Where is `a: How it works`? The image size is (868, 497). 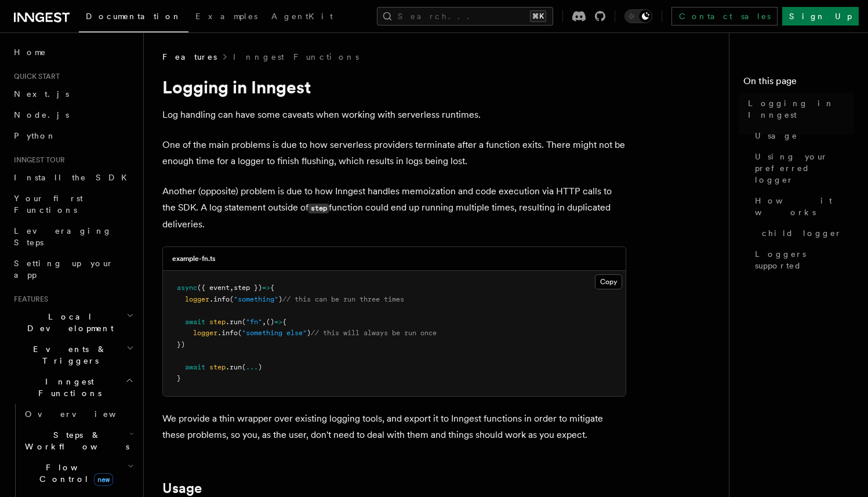
a: How it works is located at coordinates (802, 206).